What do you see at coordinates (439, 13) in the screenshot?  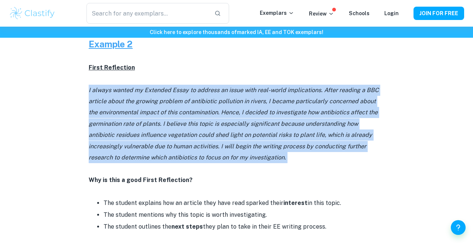 I see `a: JOIN FOR FREE` at bounding box center [439, 13].